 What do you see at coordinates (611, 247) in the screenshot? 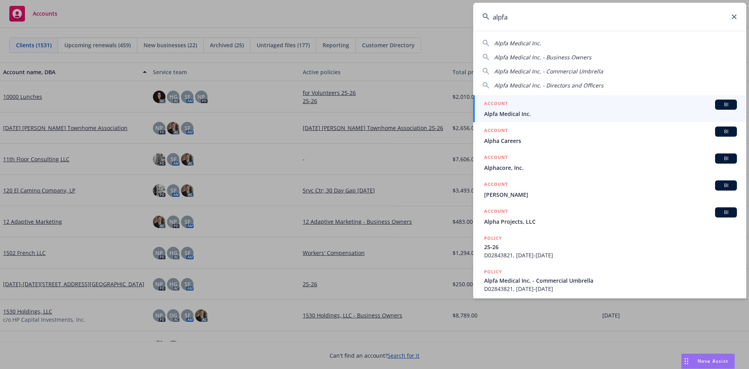
I see `span: 25-26` at bounding box center [611, 247].